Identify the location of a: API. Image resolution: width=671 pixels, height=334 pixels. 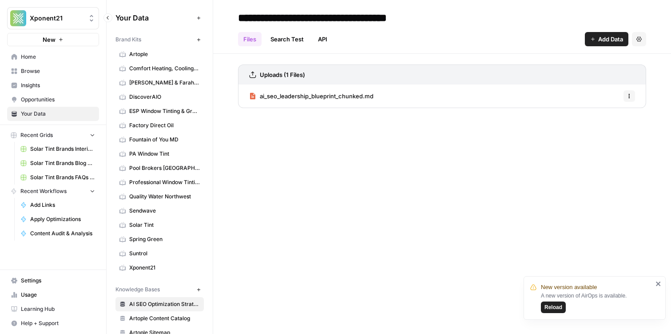
(323, 39).